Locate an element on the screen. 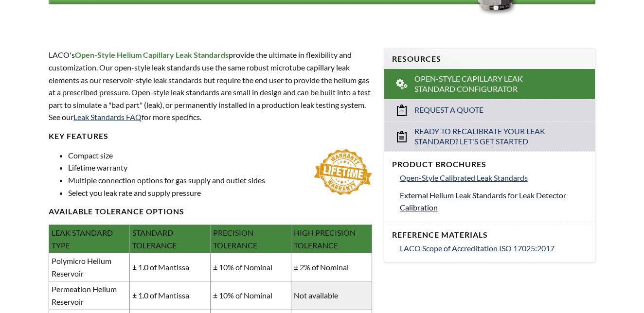  li: Multiple connection options for gas supply and outlet sides is located at coordinates (220, 180).